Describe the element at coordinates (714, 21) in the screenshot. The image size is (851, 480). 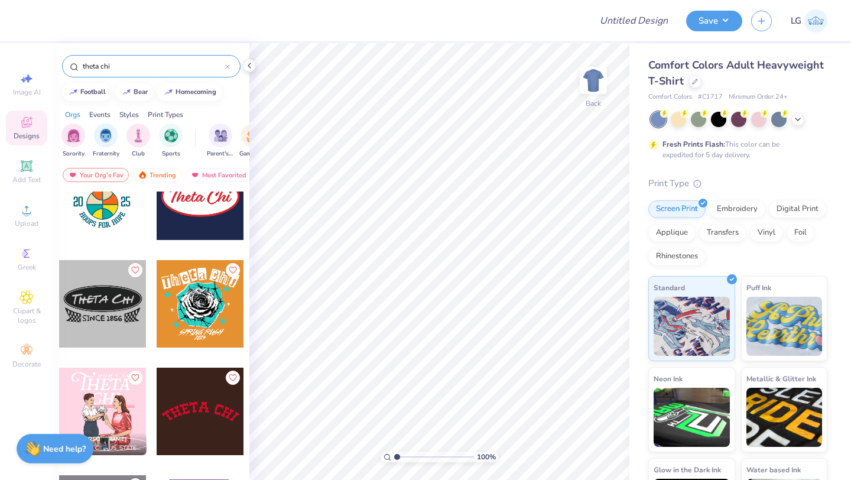
I see `button: Save` at that location.